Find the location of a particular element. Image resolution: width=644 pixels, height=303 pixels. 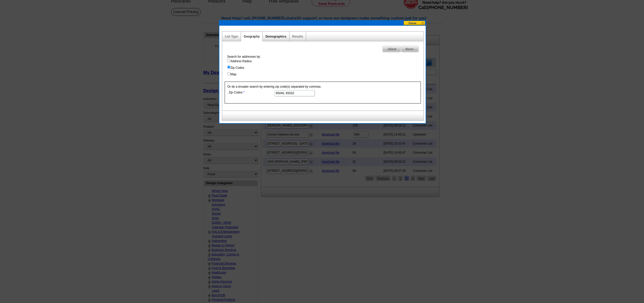

label: Map is located at coordinates (325, 74).